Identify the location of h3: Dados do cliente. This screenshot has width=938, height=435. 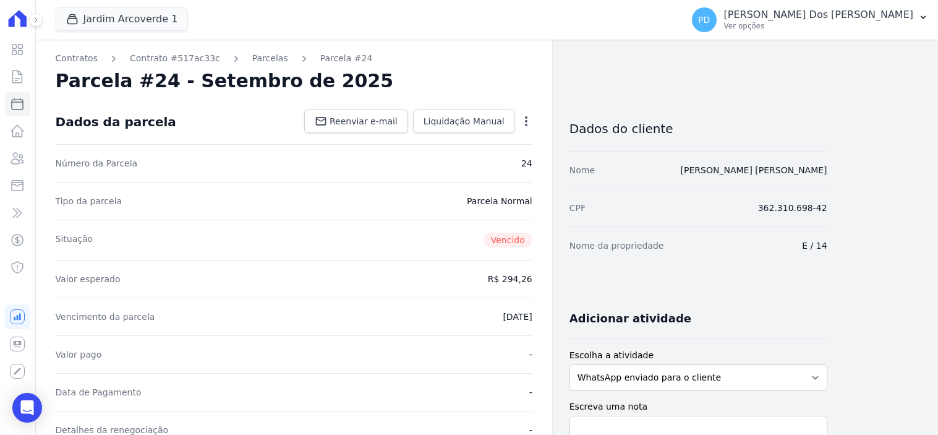
(698, 129).